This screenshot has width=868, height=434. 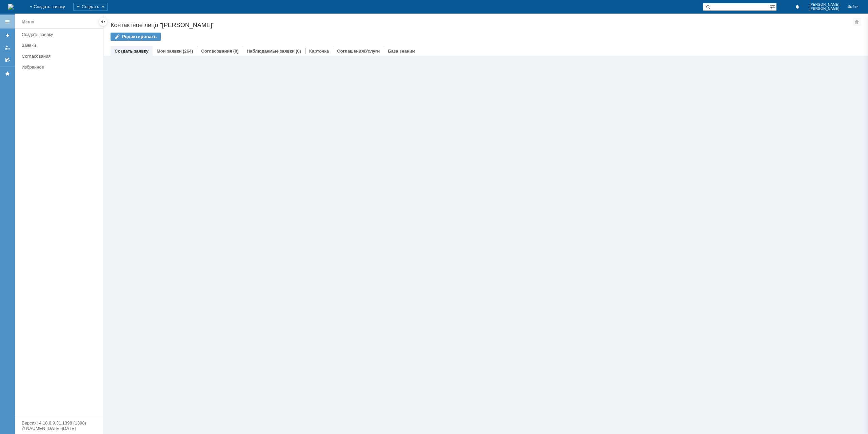 I want to click on div: Версия: 4.18.0.9.31.1398 (1398), so click(x=59, y=423).